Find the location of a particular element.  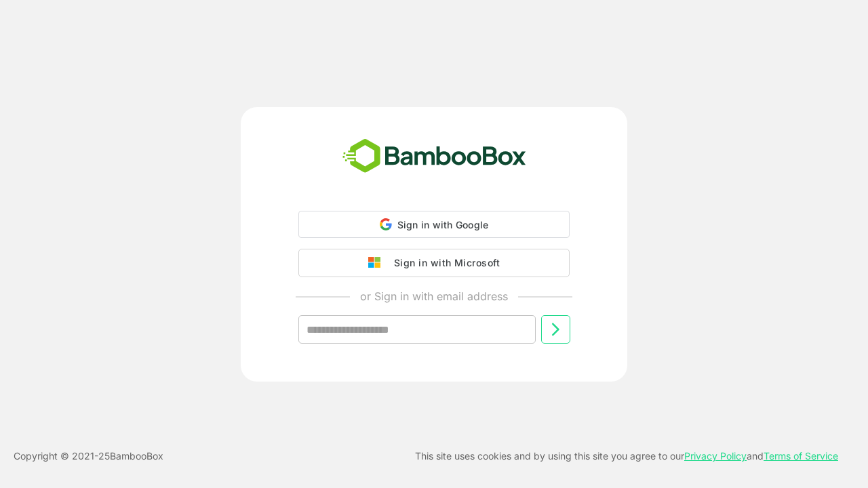

div: Sign in with Google is located at coordinates (434, 224).